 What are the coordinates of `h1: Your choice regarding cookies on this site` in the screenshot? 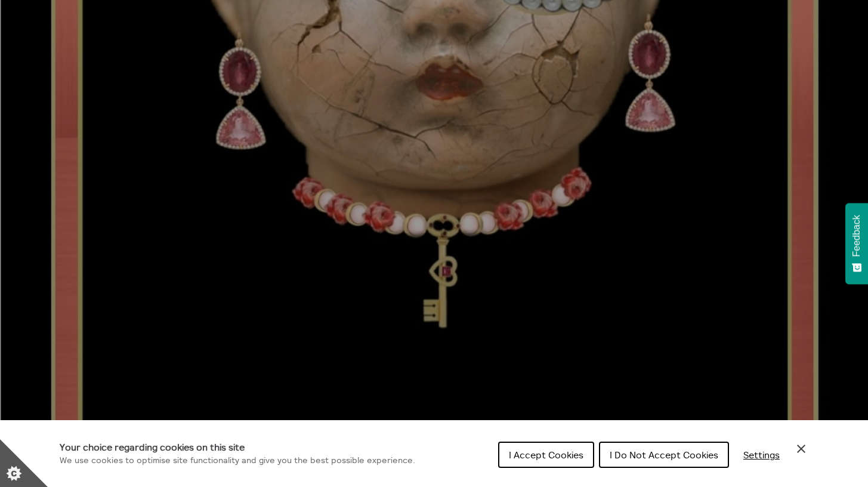 It's located at (237, 446).